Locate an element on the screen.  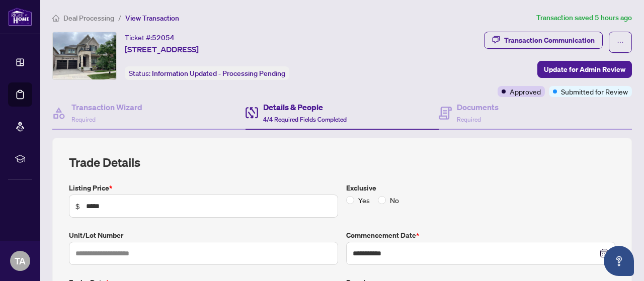
button: Open asap is located at coordinates (619, 261).